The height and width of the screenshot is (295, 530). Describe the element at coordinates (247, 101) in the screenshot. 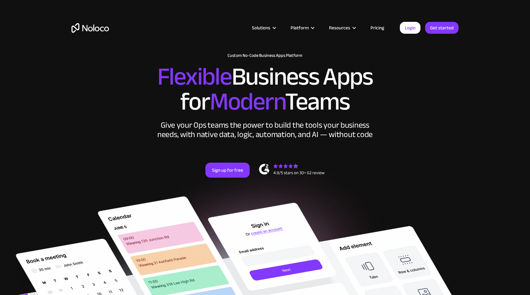

I see `span: Modern` at that location.